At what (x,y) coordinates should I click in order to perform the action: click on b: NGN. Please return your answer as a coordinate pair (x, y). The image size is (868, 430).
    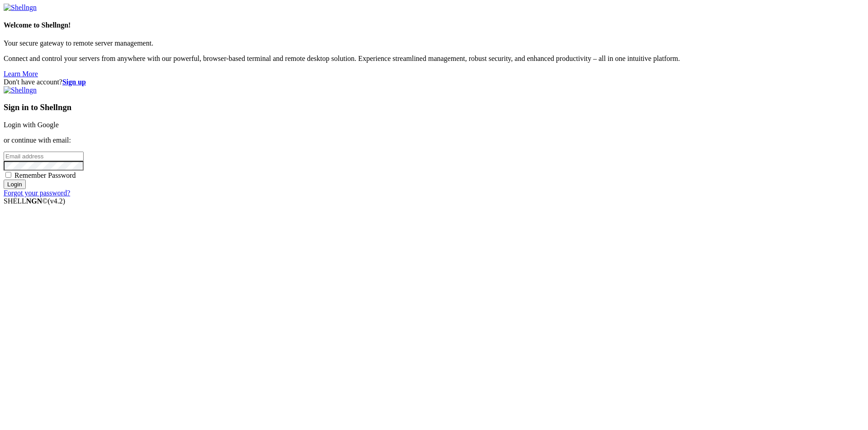
    Looking at the image, I should click on (34, 201).